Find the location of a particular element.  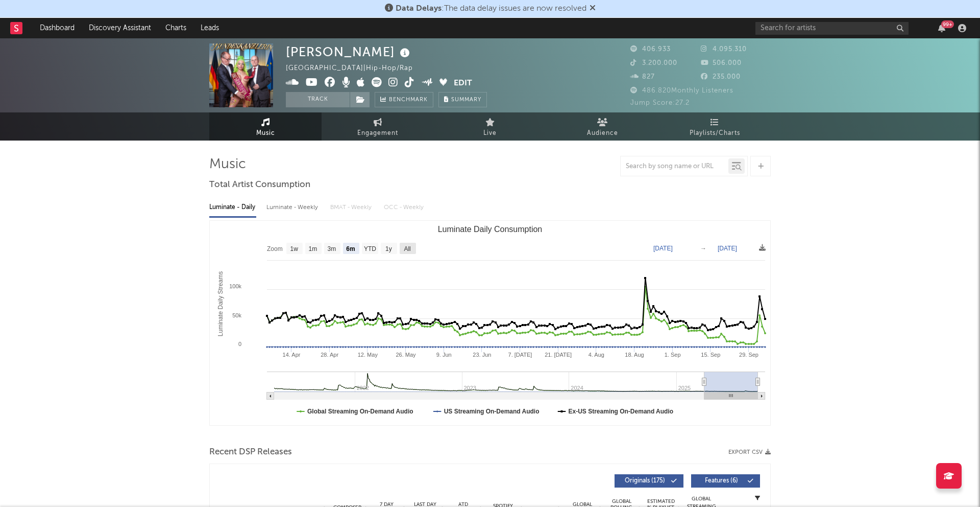

a: Playlists/Charts is located at coordinates (715, 126).